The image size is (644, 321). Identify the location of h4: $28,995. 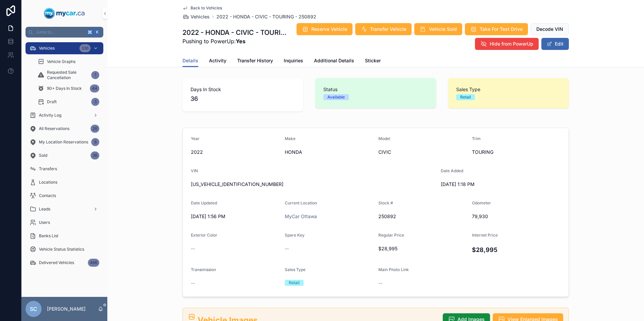
(516, 250).